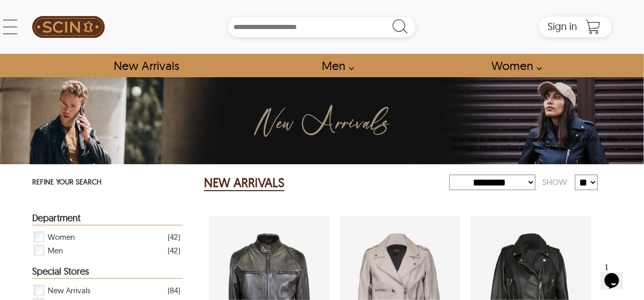 Image resolution: width=644 pixels, height=300 pixels. Describe the element at coordinates (6, 9) in the screenshot. I see `span: 1` at that location.